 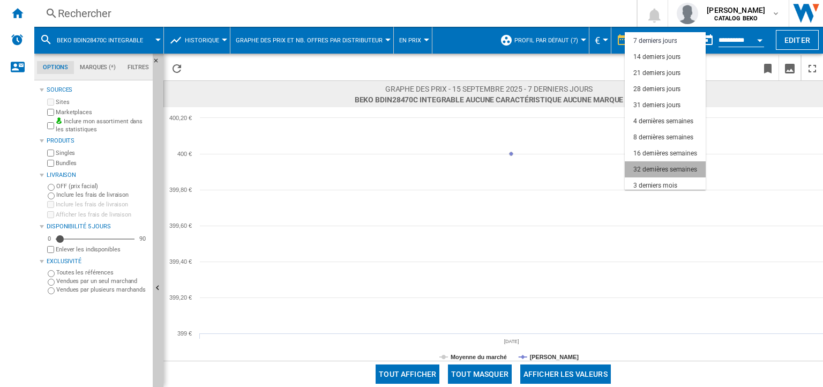 What do you see at coordinates (657, 89) in the screenshot?
I see `div: 28 derniers jours` at bounding box center [657, 89].